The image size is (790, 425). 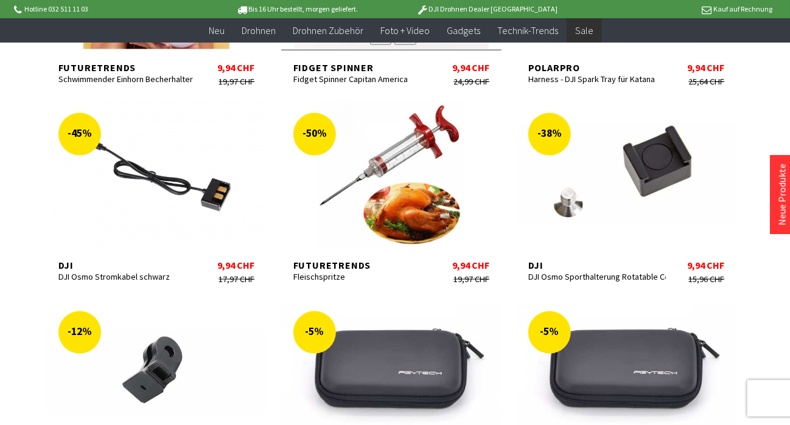 I want to click on span: Foto + Video, so click(x=405, y=30).